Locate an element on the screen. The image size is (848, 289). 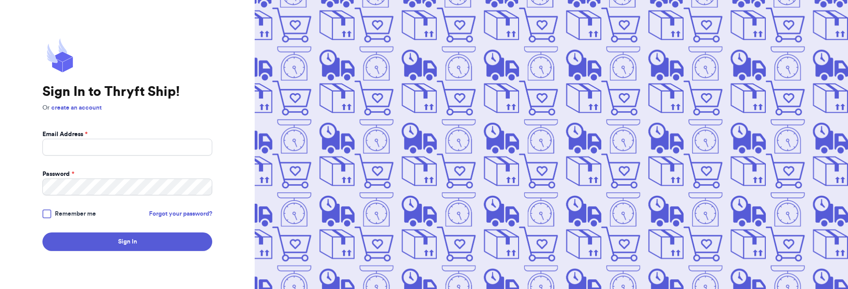
a: create an account is located at coordinates (76, 108).